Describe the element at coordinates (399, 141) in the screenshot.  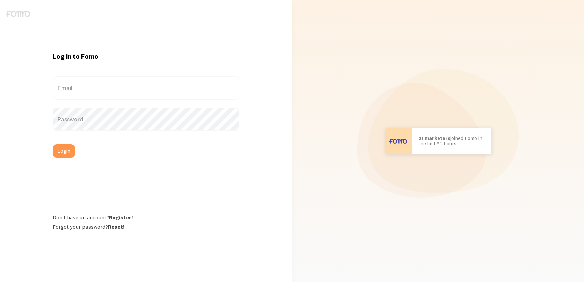
I see `img: User avatar` at that location.